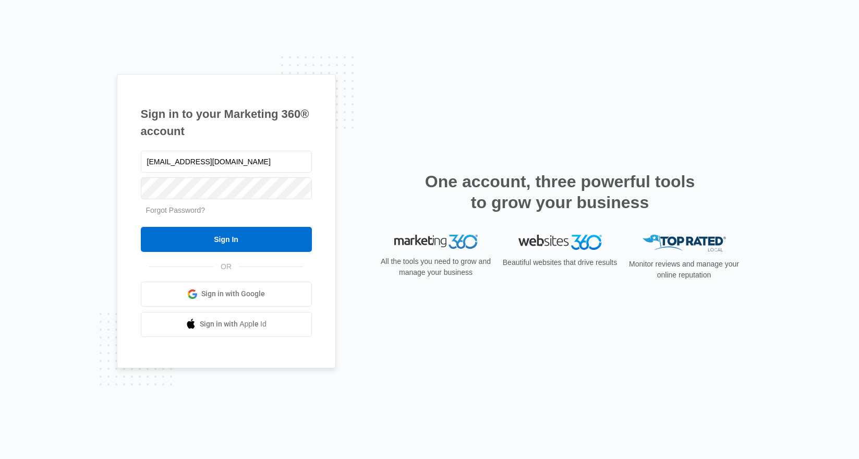 Image resolution: width=859 pixels, height=459 pixels. Describe the element at coordinates (560, 192) in the screenshot. I see `h2: One account, three powerful tools to grow your business` at that location.